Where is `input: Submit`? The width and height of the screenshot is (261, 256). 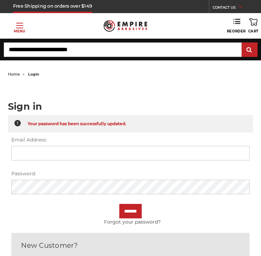 input: Submit is located at coordinates (249, 50).